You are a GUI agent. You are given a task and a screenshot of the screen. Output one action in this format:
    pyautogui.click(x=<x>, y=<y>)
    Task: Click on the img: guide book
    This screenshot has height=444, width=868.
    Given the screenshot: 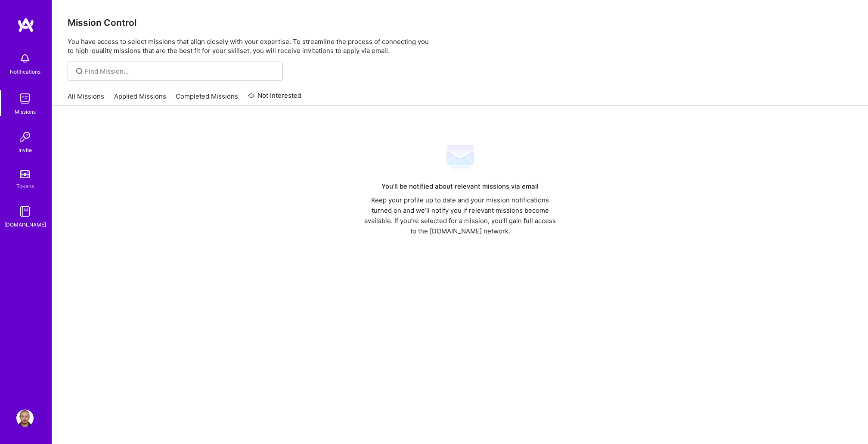 What is the action you would take?
    pyautogui.click(x=25, y=212)
    